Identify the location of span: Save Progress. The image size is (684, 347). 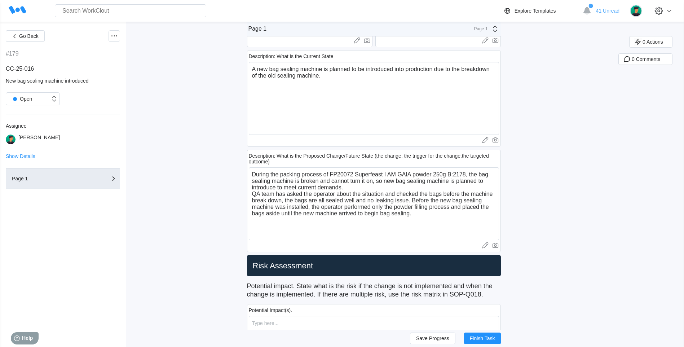
(433, 338).